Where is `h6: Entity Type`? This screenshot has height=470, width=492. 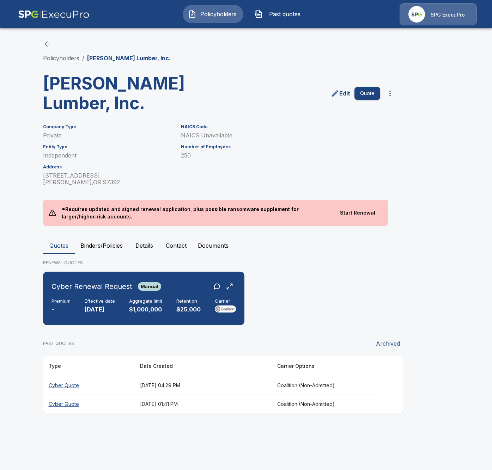
h6: Entity Type is located at coordinates (108, 147).